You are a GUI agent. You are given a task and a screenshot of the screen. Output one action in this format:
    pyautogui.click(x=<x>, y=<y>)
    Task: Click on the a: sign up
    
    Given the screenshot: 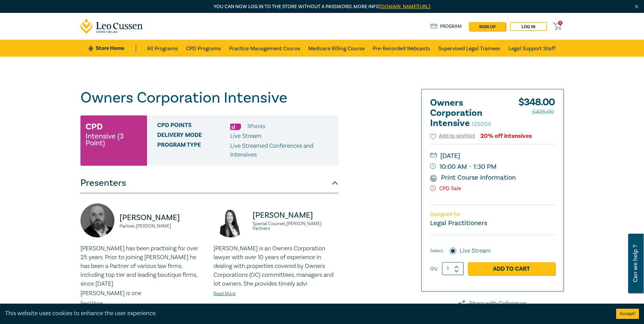 What is the action you would take?
    pyautogui.click(x=487, y=26)
    